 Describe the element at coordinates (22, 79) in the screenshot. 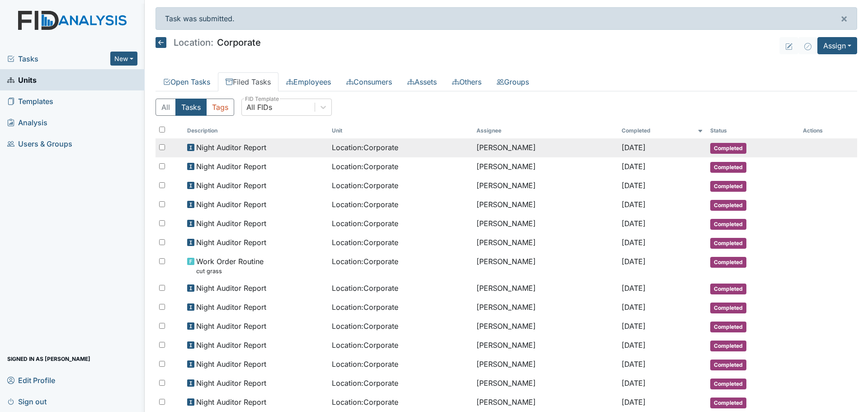

I see `span: Units` at that location.